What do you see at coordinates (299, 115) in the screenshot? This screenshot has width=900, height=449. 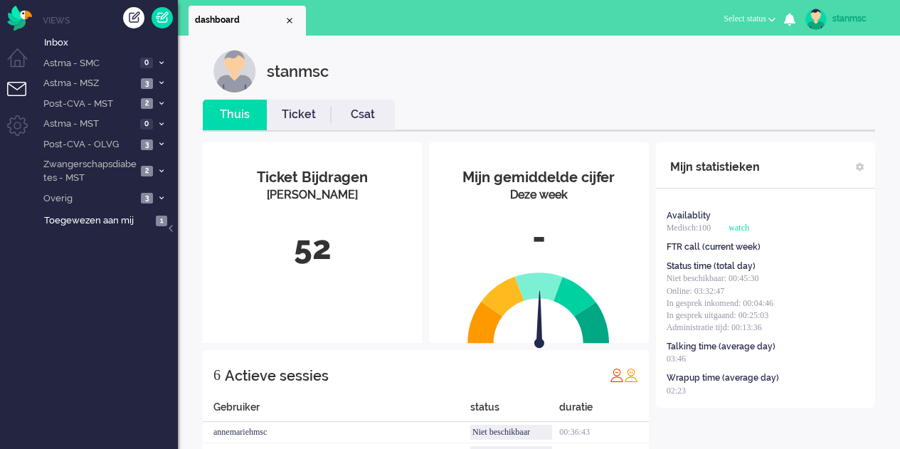 I see `a: Ticket` at bounding box center [299, 115].